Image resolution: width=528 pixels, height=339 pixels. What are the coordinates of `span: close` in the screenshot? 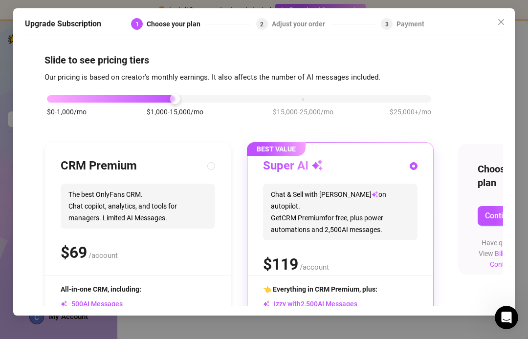 It's located at (501, 22).